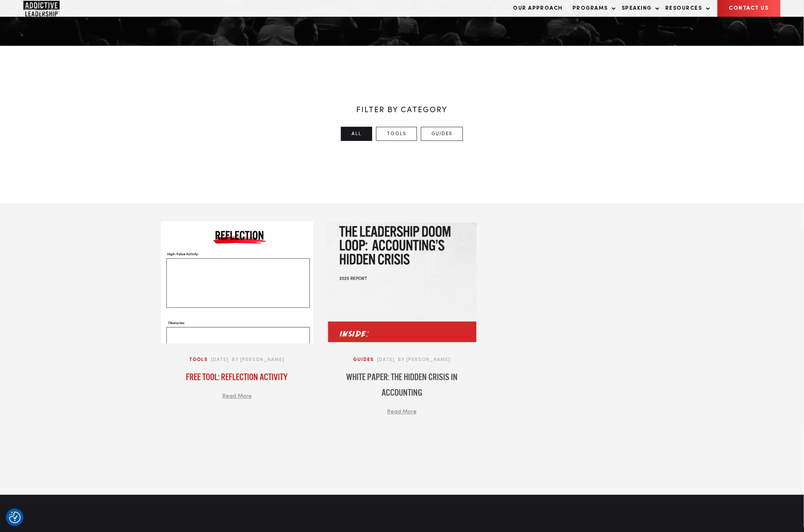 The width and height of the screenshot is (804, 532). I want to click on a: Programs, so click(592, 8).